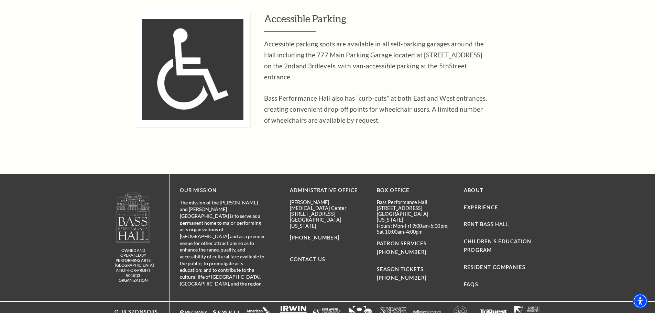 The width and height of the screenshot is (655, 313). What do you see at coordinates (641, 301) in the screenshot?
I see `div: Accessibility Menu` at bounding box center [641, 301].